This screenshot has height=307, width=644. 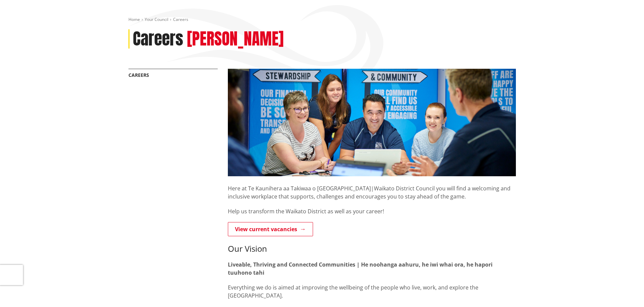 What do you see at coordinates (139, 75) in the screenshot?
I see `a: Careers` at bounding box center [139, 75].